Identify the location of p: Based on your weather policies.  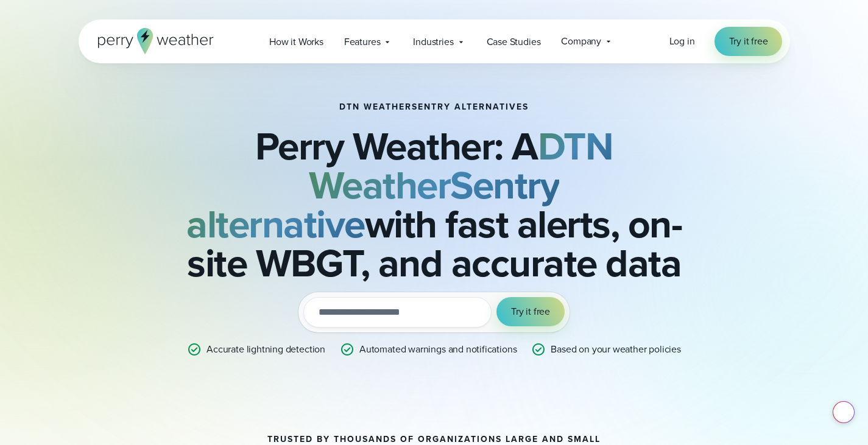
(615, 350).